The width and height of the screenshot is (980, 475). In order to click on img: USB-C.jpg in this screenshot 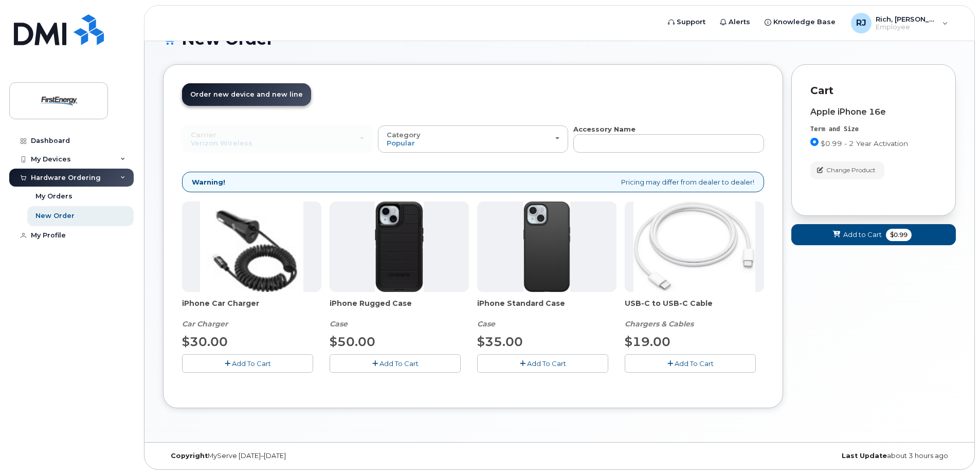, I will do `click(694, 247)`.